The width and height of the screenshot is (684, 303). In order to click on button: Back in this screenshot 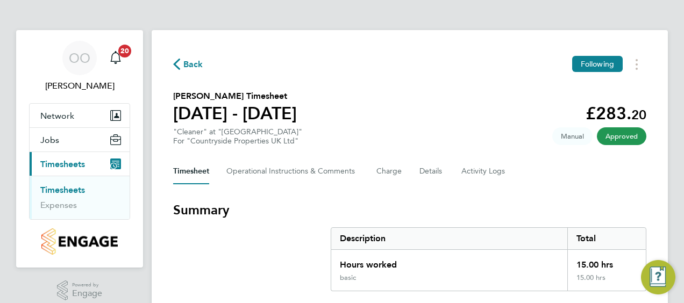, I will do `click(188, 64)`.